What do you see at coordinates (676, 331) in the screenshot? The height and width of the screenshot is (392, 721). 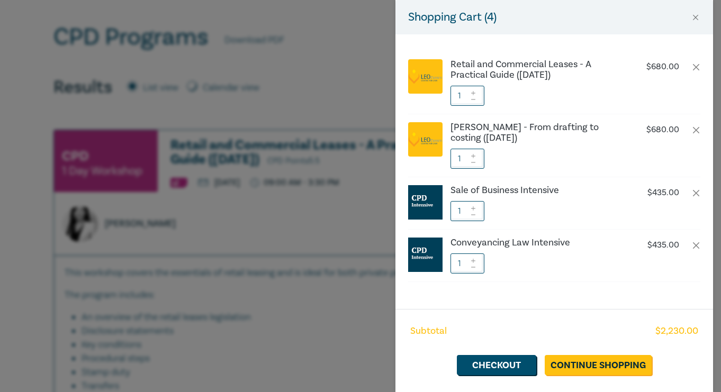 I see `span: $ 2,230.00` at bounding box center [676, 331].